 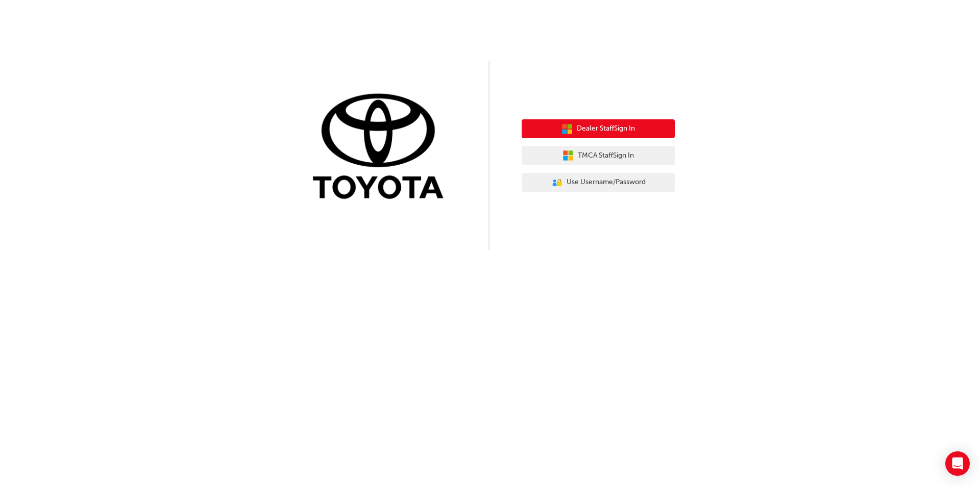 I want to click on button: TMCA StaffSign In, so click(x=598, y=156).